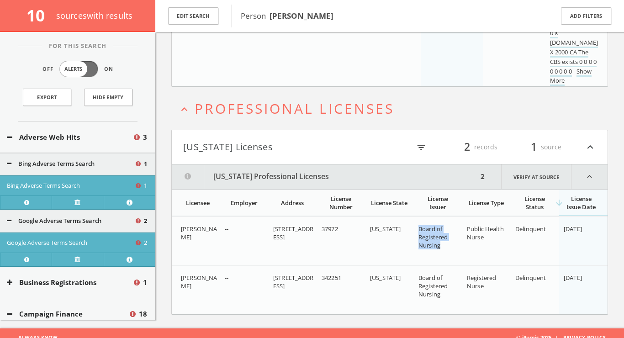 This screenshot has width=624, height=338. Describe the element at coordinates (145, 137) in the screenshot. I see `span: 3` at that location.